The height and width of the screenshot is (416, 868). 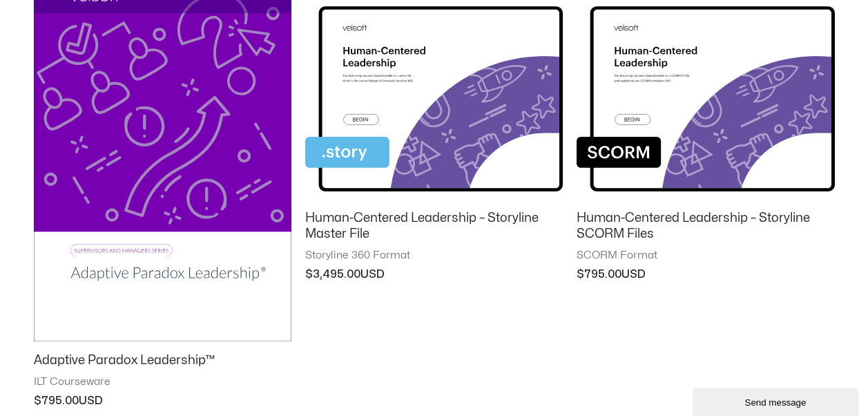 What do you see at coordinates (162, 363) in the screenshot?
I see `a: Adaptive Paradox Leadership™` at bounding box center [162, 363].